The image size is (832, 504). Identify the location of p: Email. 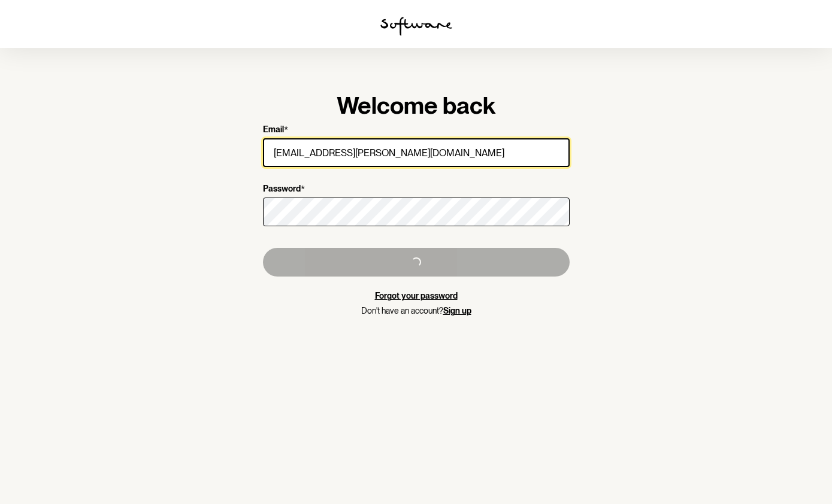
(273, 130).